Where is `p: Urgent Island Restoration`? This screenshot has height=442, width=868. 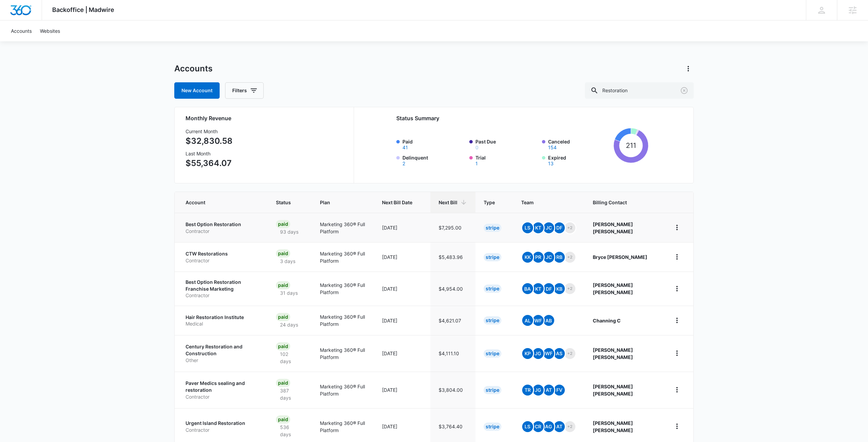
p: Urgent Island Restoration is located at coordinates (222, 423).